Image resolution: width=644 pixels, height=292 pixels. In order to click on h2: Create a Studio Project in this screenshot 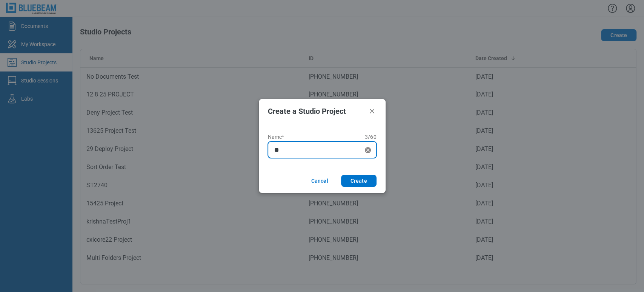, I will do `click(317, 111)`.